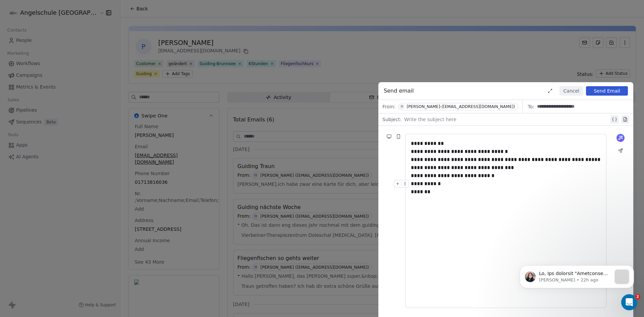 The width and height of the screenshot is (644, 317). Describe the element at coordinates (638, 297) in the screenshot. I see `span: 2` at that location.